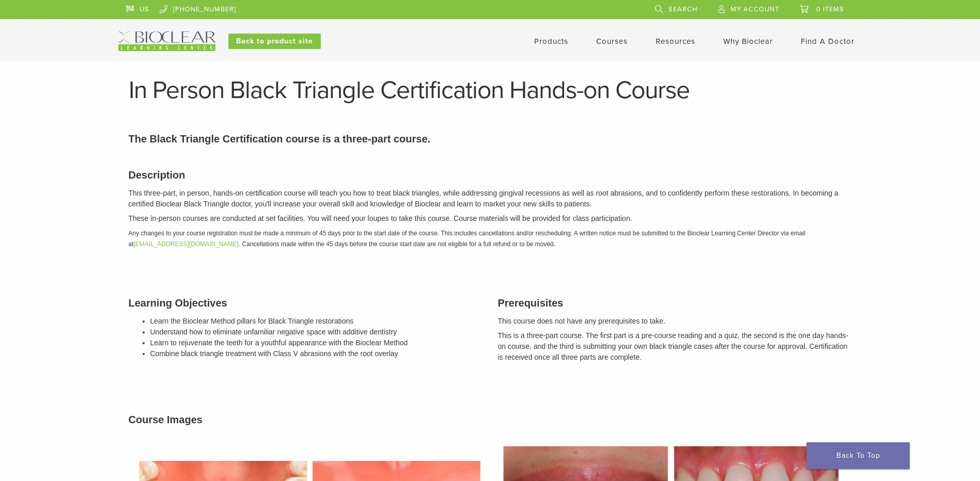 The height and width of the screenshot is (481, 980). What do you see at coordinates (683, 10) in the screenshot?
I see `span: Search` at bounding box center [683, 10].